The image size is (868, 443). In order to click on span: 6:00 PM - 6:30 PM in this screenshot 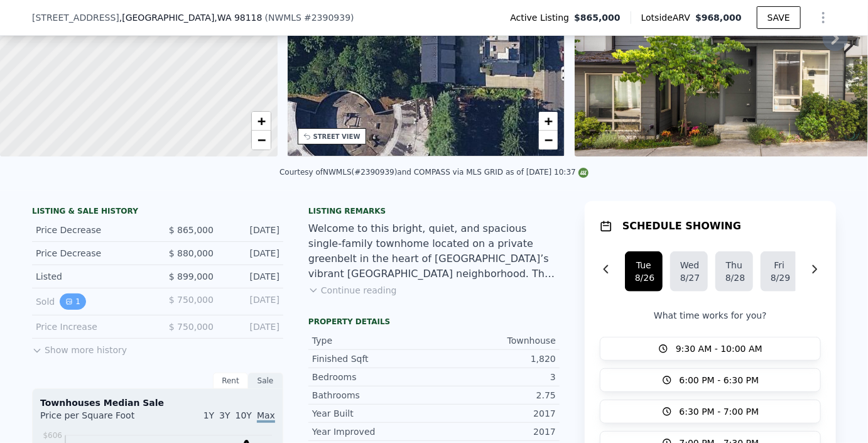, I will do `click(720, 380)`.